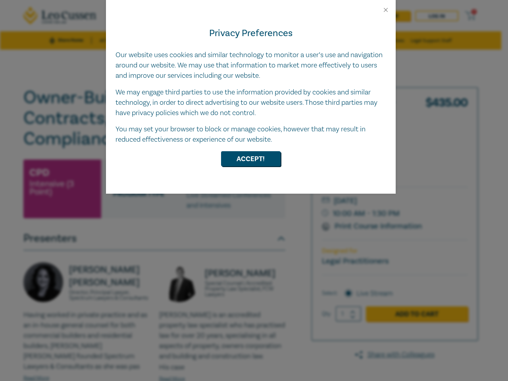 Image resolution: width=508 pixels, height=381 pixels. I want to click on p: You may set your browser to block or manage cookies, however that may result in reduced effective..., so click(251, 135).